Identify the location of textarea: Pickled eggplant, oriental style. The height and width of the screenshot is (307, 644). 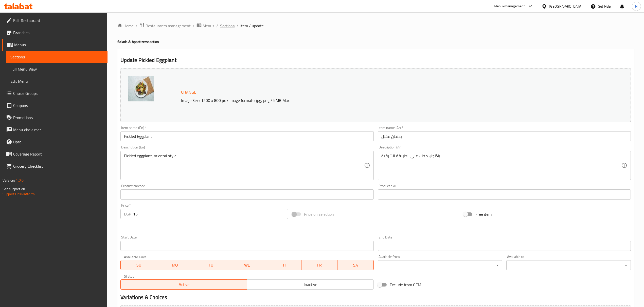
(244, 165).